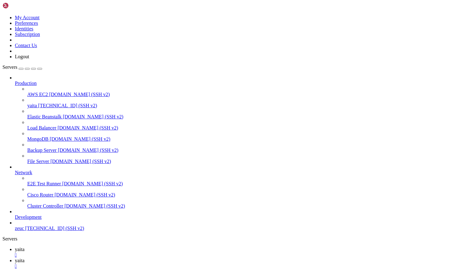 The image size is (466, 269). Describe the element at coordinates (233, 239) in the screenshot. I see `div: Servers` at that location.